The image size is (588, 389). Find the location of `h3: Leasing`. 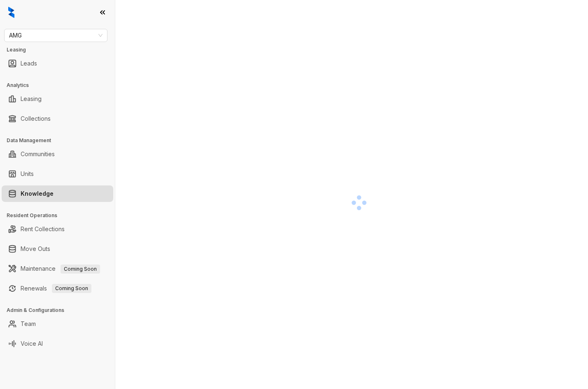

h3: Leasing is located at coordinates (60, 50).